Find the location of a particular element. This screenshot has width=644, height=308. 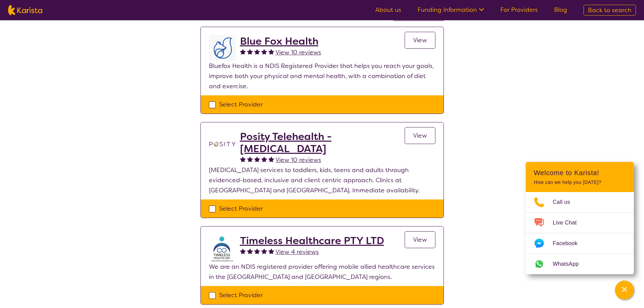

p: We are an NDIS registered provider offering mobile allied healthcare services in the [GEOGRAPHIC_... is located at coordinates (322, 272).